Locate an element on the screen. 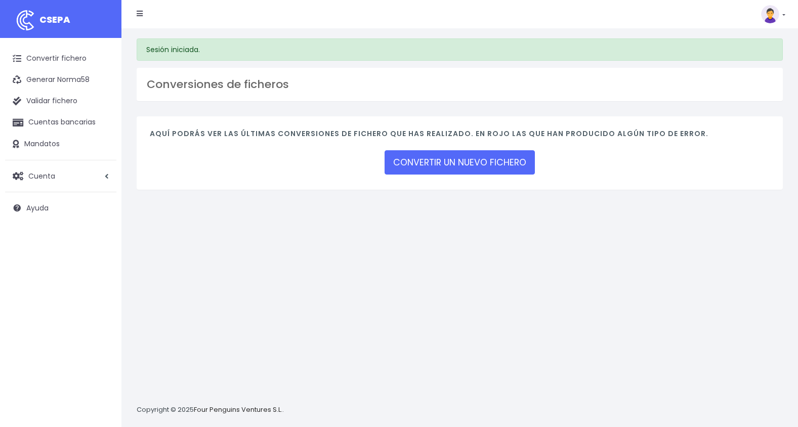 The height and width of the screenshot is (427, 798). a: Ayuda is located at coordinates (61, 208).